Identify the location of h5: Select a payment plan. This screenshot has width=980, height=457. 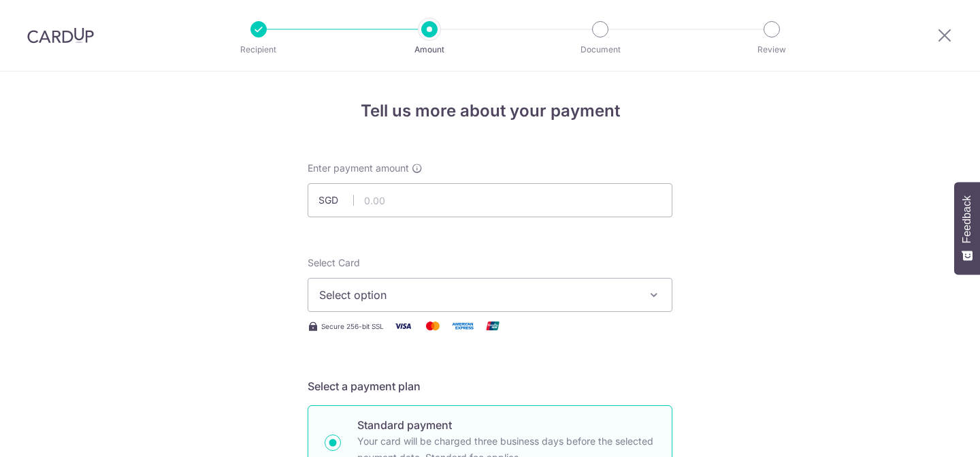
(490, 386).